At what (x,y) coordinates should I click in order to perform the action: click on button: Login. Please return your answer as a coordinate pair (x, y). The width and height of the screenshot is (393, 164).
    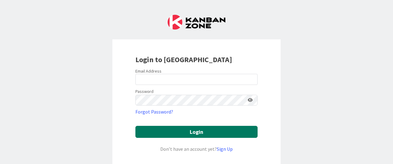
    Looking at the image, I should click on (197, 132).